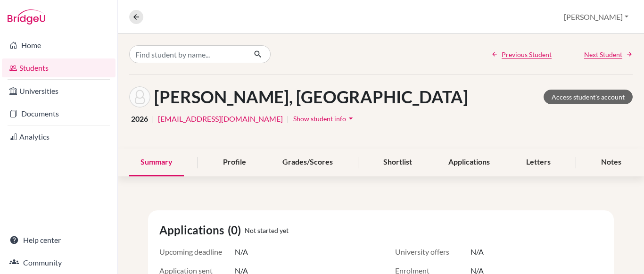 The width and height of the screenshot is (644, 274). I want to click on a: Help center, so click(58, 240).